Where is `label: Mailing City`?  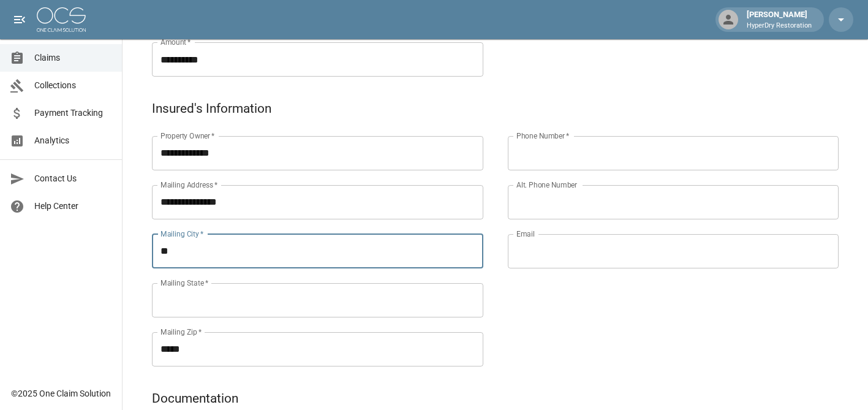 label: Mailing City is located at coordinates (182, 234).